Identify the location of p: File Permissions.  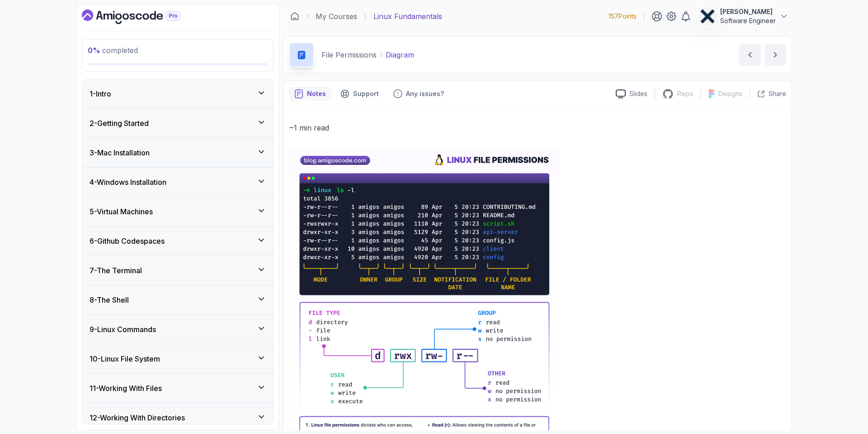
(349, 55).